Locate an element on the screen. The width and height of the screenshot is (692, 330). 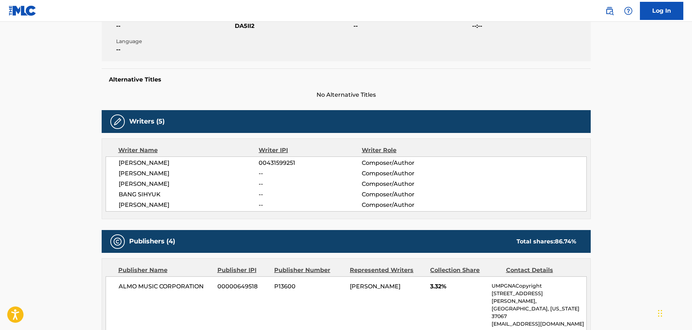
span: 00000649518 is located at coordinates (243, 286).